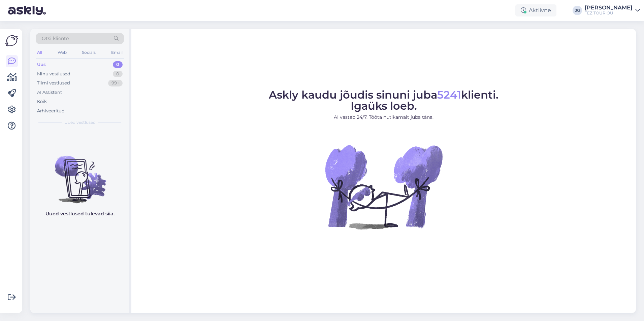 This screenshot has height=321, width=644. Describe the element at coordinates (12, 41) in the screenshot. I see `img: Askly Logo` at that location.